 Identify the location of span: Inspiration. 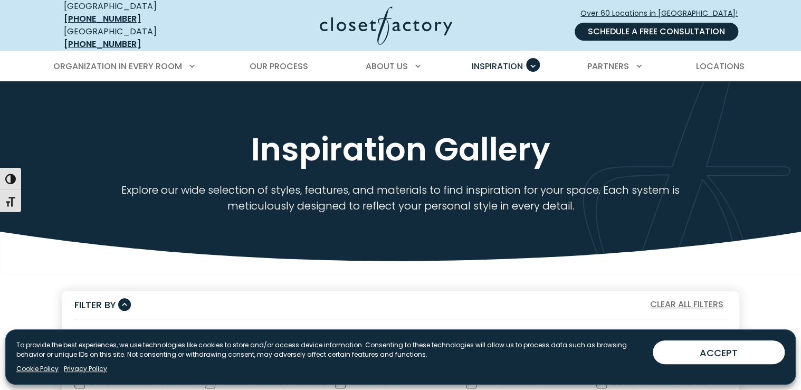
(497, 66).